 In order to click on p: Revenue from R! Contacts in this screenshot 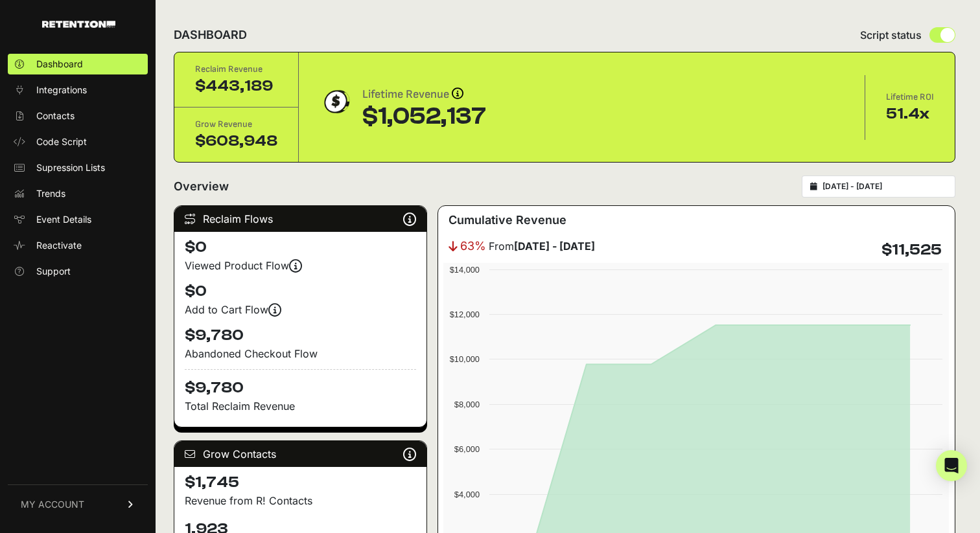, I will do `click(300, 501)`.